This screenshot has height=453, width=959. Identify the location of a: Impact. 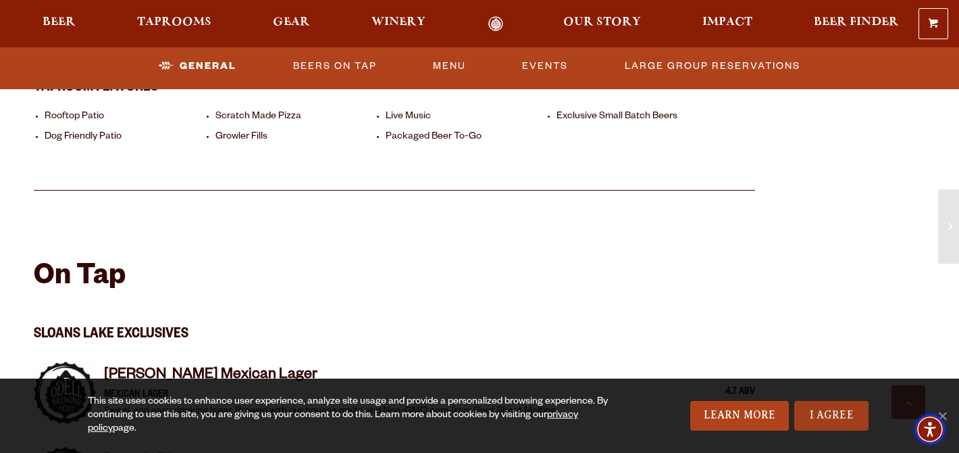
(728, 24).